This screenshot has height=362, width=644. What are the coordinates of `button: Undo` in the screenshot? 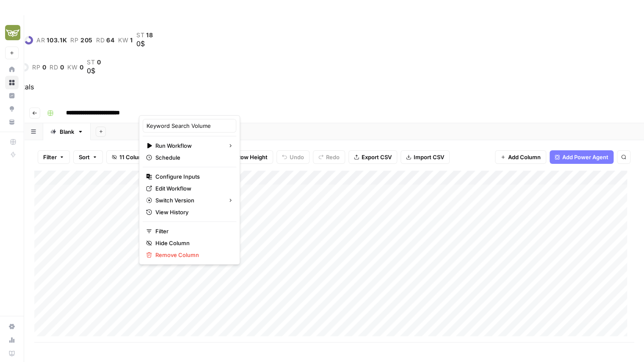 It's located at (293, 157).